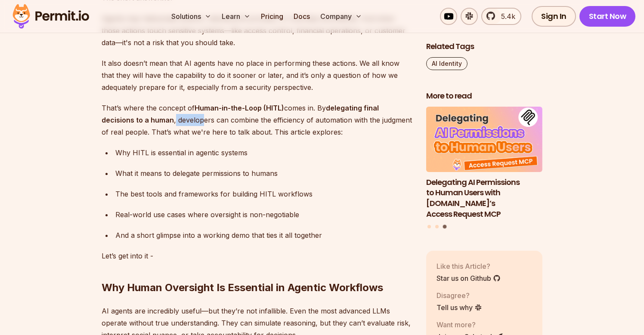 The width and height of the screenshot is (644, 335). I want to click on button: Solutions, so click(191, 16).